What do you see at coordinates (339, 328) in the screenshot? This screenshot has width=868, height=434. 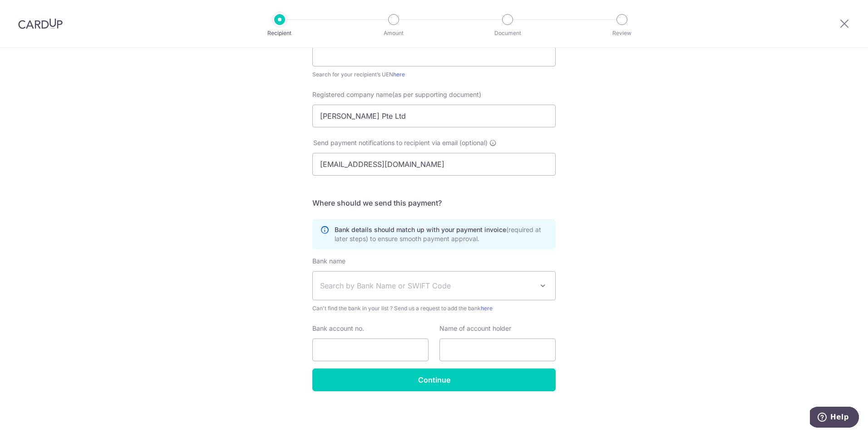 I see `label: Bank account no.` at bounding box center [339, 328].